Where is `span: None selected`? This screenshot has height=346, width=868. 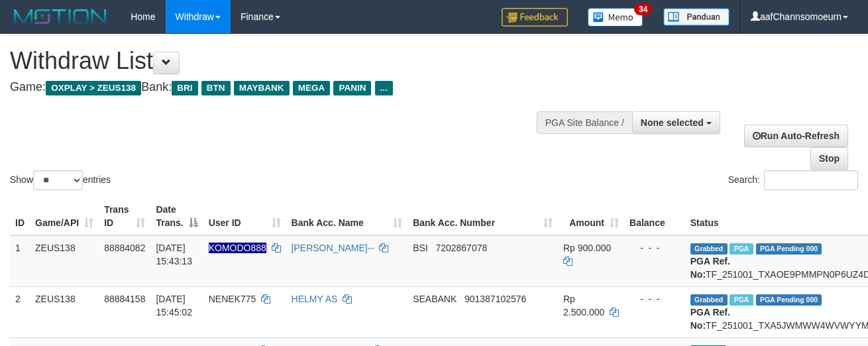 span: None selected is located at coordinates (672, 122).